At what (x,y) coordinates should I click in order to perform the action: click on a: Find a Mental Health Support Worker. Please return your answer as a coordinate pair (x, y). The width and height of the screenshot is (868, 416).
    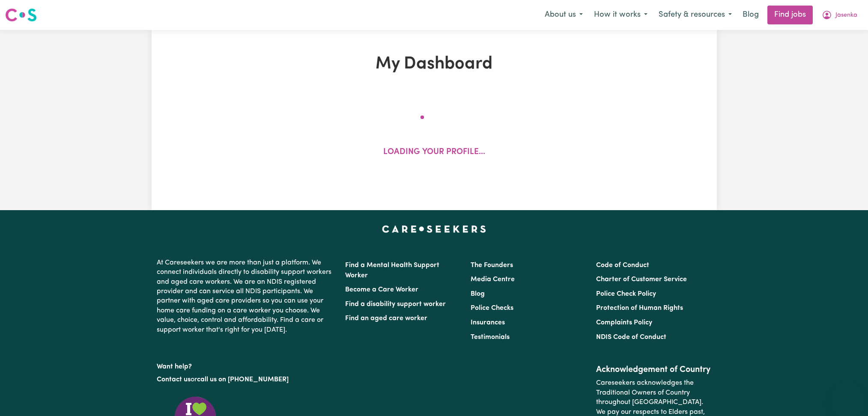
    Looking at the image, I should click on (392, 271).